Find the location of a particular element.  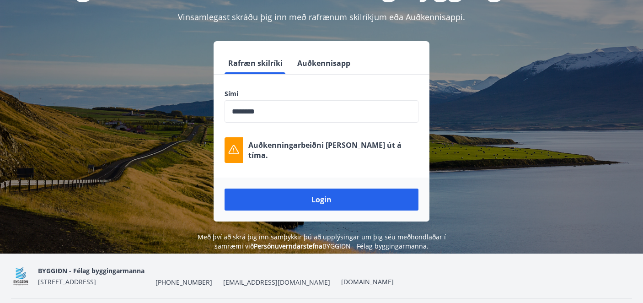

button: Rafræn skilríki is located at coordinates (255, 63).